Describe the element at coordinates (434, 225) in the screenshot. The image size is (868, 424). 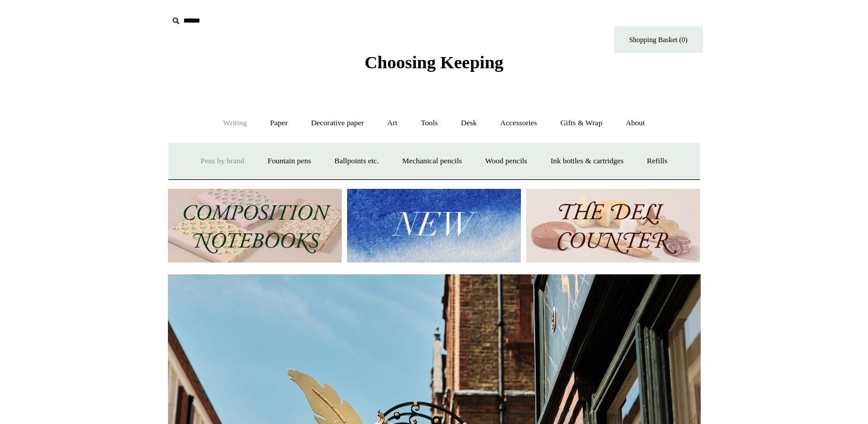
I see `img: New.jpg__PID:f73bdf93-380a-4a35-bcfe-7823039498e1` at that location.